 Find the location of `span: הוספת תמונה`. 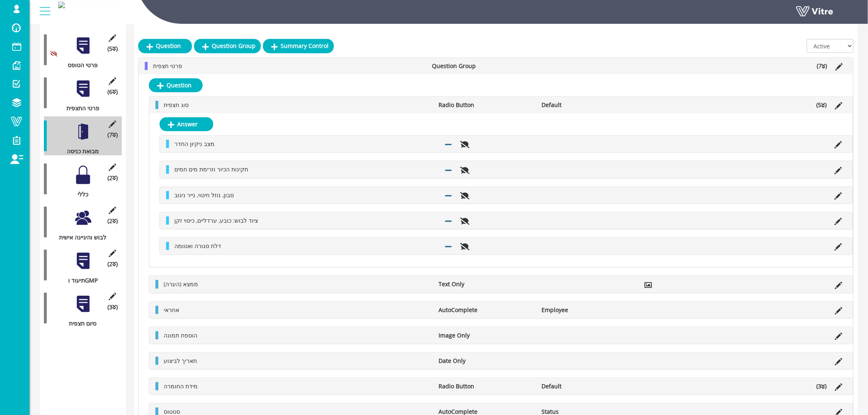

span: הוספת תמונה is located at coordinates (180, 335).